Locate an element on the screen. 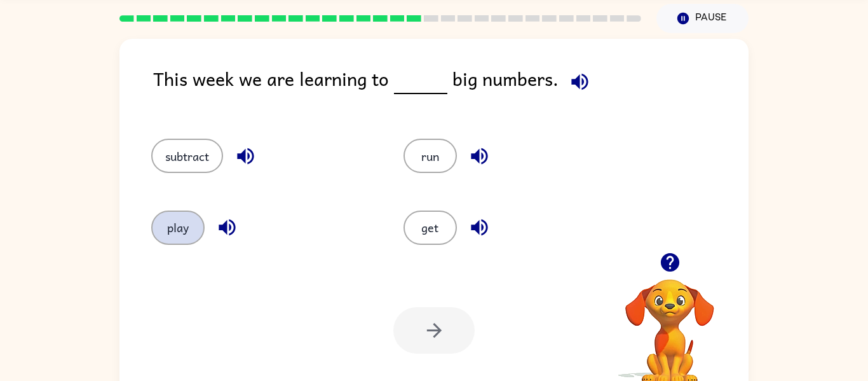  button: play is located at coordinates (178, 227).